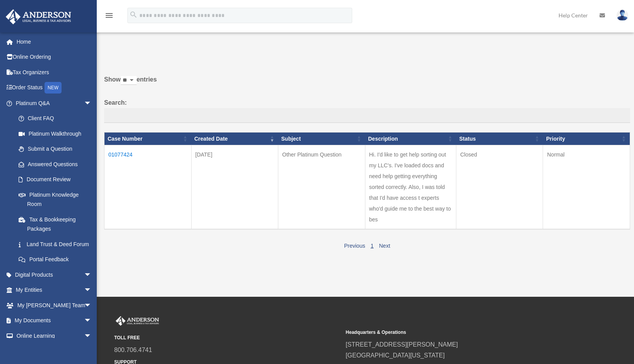 The image size is (634, 364). I want to click on label: Show entries, so click(367, 84).